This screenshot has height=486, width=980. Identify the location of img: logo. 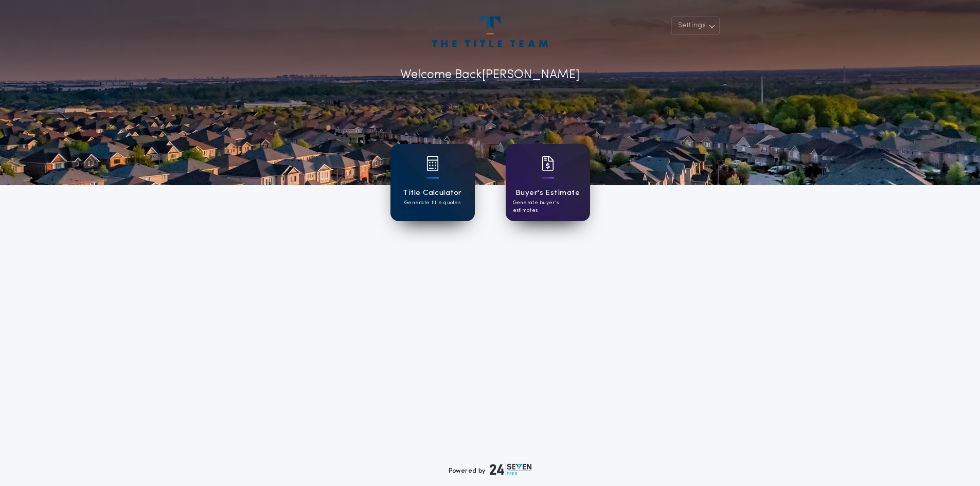
(511, 470).